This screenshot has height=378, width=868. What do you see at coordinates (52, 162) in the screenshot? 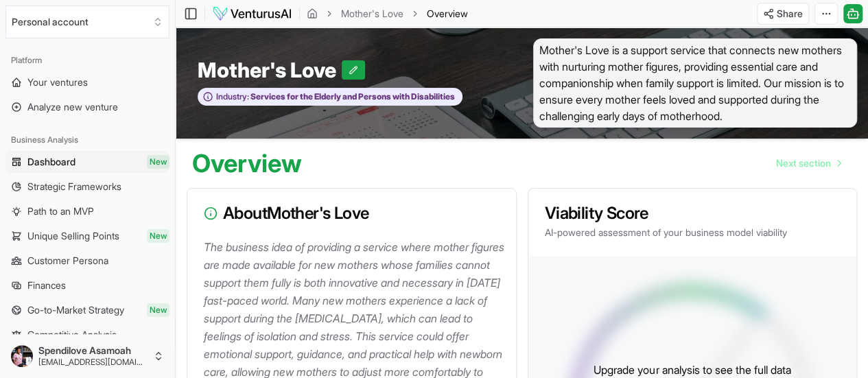
I see `span: Dashboard` at bounding box center [52, 162].